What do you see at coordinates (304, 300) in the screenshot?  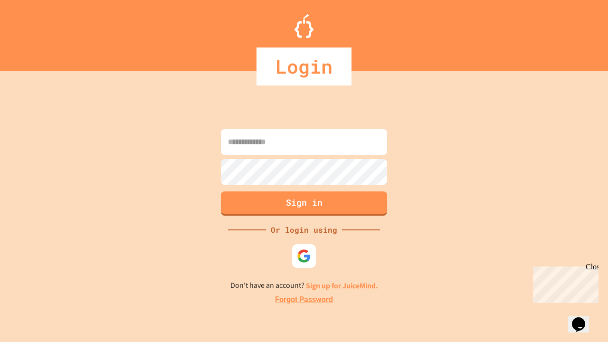 I see `a: Forgot Password` at bounding box center [304, 300].